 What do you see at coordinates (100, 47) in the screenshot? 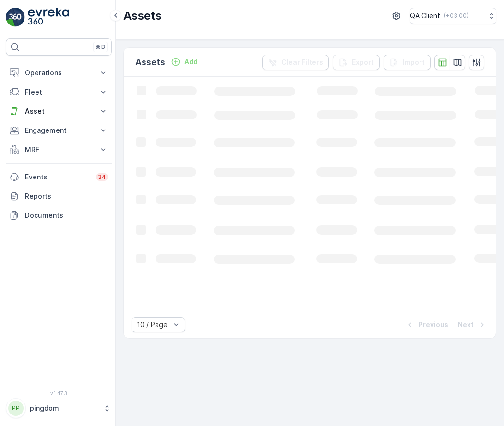
I see `p: ⌘B` at bounding box center [100, 47].